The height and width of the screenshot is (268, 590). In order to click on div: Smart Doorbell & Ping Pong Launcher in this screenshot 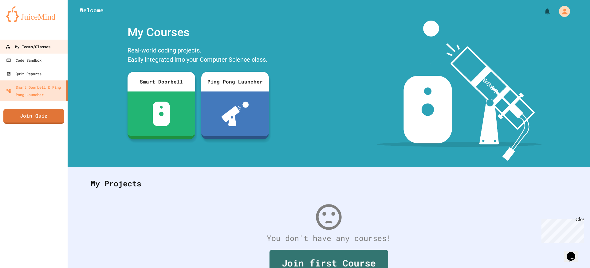, I will do `click(35, 91)`.